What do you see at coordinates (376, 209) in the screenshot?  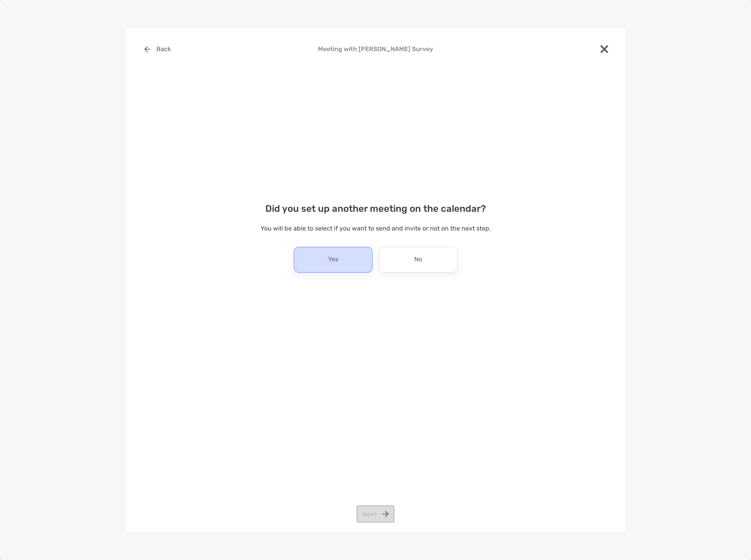 I see `h4: Did you set up another meeting on the calendar?` at bounding box center [376, 209].